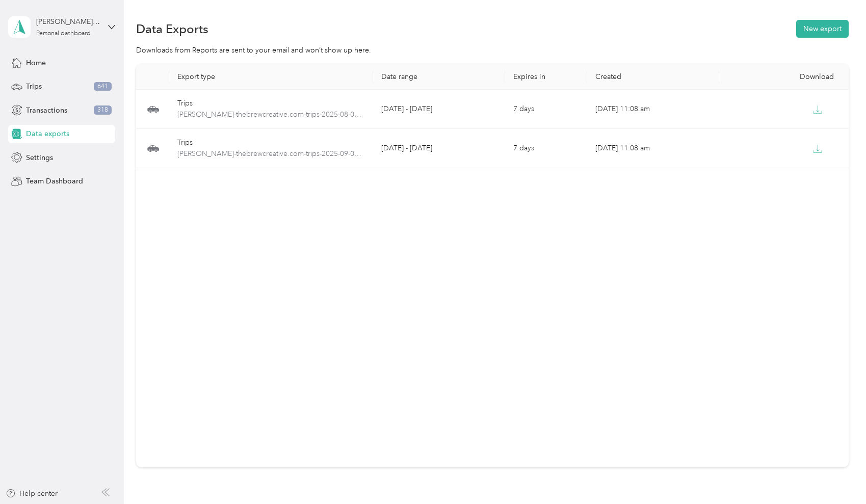 Image resolution: width=866 pixels, height=504 pixels. Describe the element at coordinates (439, 77) in the screenshot. I see `th: Date range` at that location.